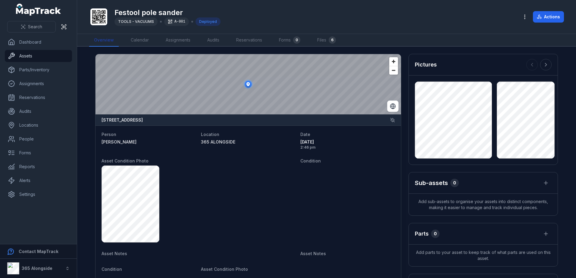  I want to click on button: Zoom in, so click(393, 61).